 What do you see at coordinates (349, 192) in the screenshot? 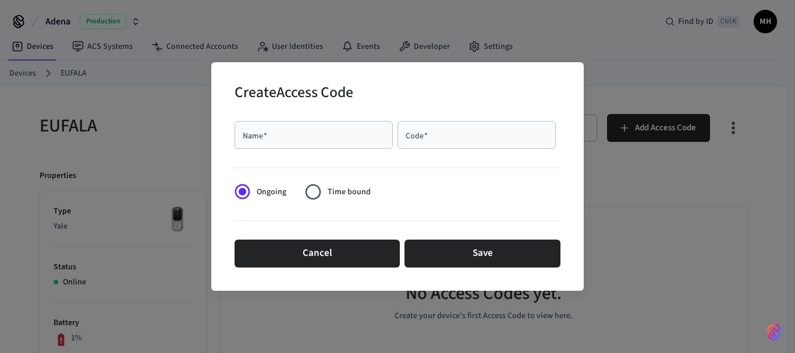
I see `span: Time bound` at bounding box center [349, 192].